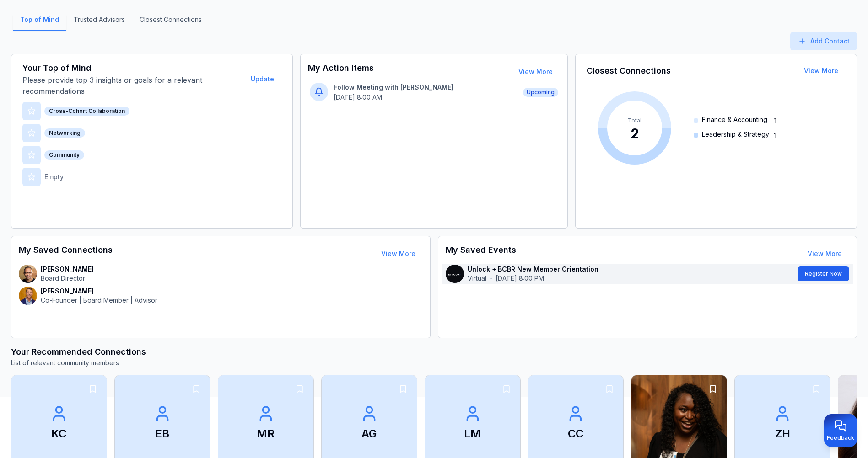 The height and width of the screenshot is (458, 868). I want to click on p: Please provide top 3 insights or goals for a relevant recommendations, so click(132, 86).